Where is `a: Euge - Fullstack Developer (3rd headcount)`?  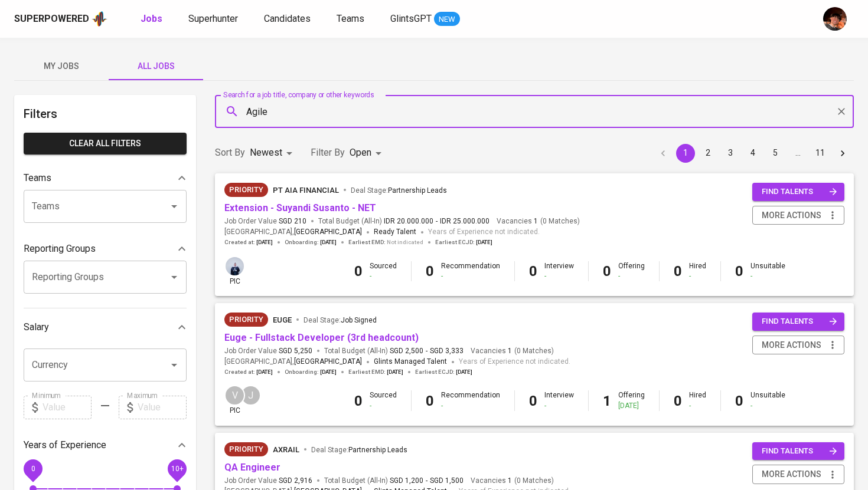
a: Euge - Fullstack Developer (3rd headcount) is located at coordinates (321, 337).